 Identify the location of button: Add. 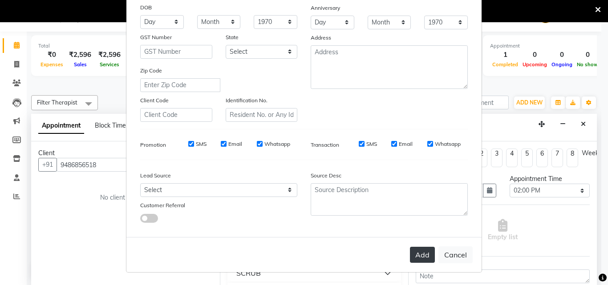
(423, 255).